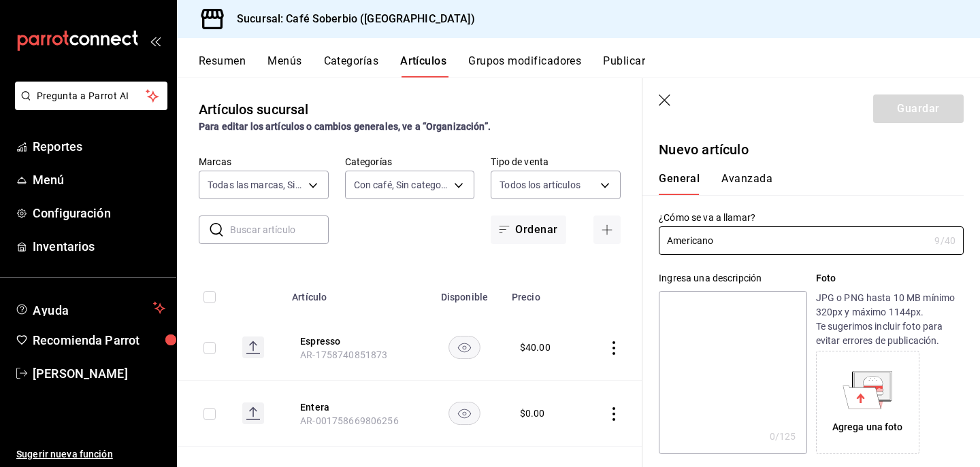 Image resolution: width=980 pixels, height=467 pixels. I want to click on button: General, so click(679, 184).